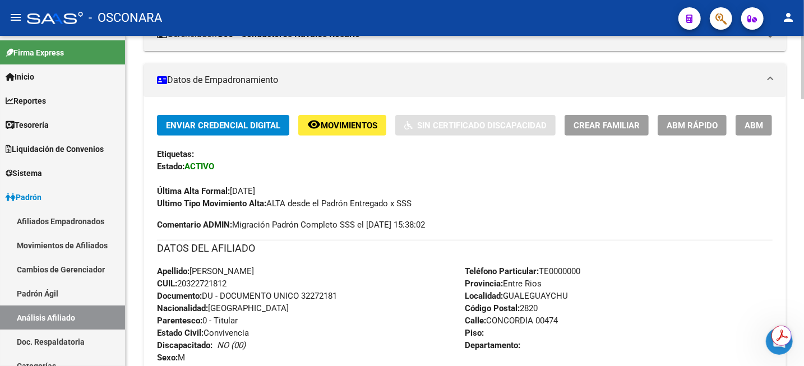  I want to click on strong: Discapacitado:, so click(184, 345).